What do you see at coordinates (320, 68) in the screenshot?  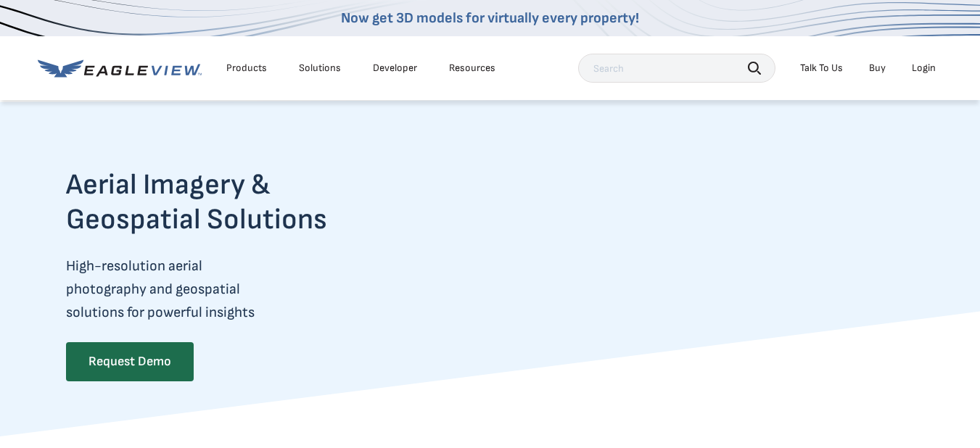 I see `div: Solutions` at bounding box center [320, 68].